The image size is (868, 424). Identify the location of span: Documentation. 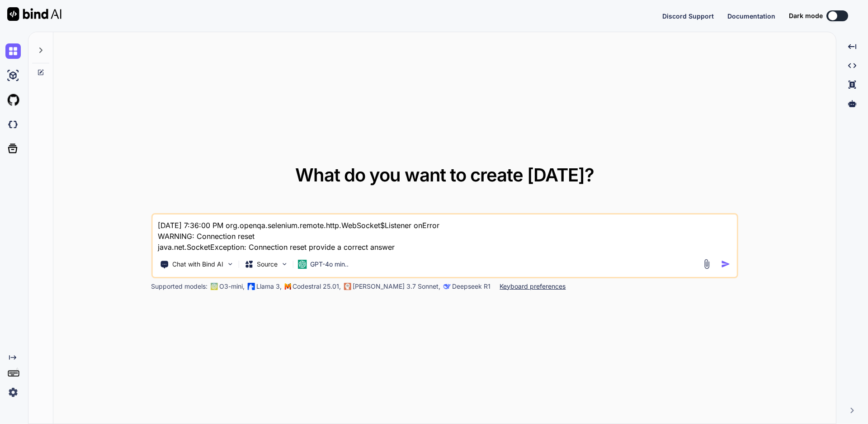
(751, 16).